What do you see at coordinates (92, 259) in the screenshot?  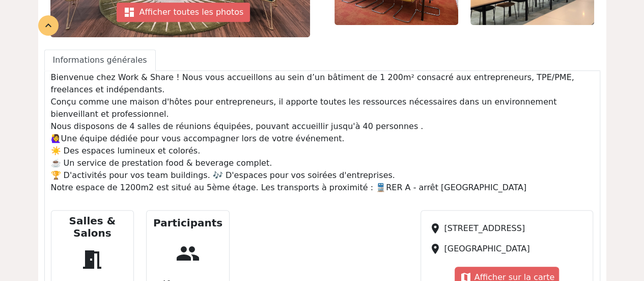 I see `span: meeting_room` at bounding box center [92, 259].